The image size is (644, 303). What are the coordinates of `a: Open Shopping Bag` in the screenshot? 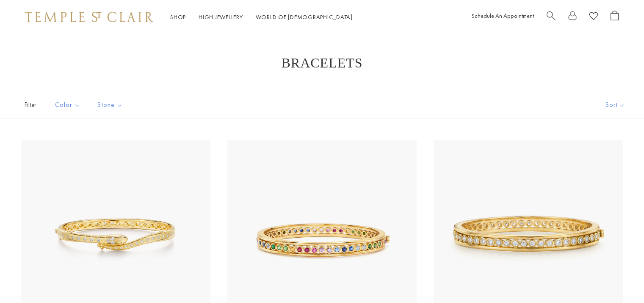 It's located at (614, 17).